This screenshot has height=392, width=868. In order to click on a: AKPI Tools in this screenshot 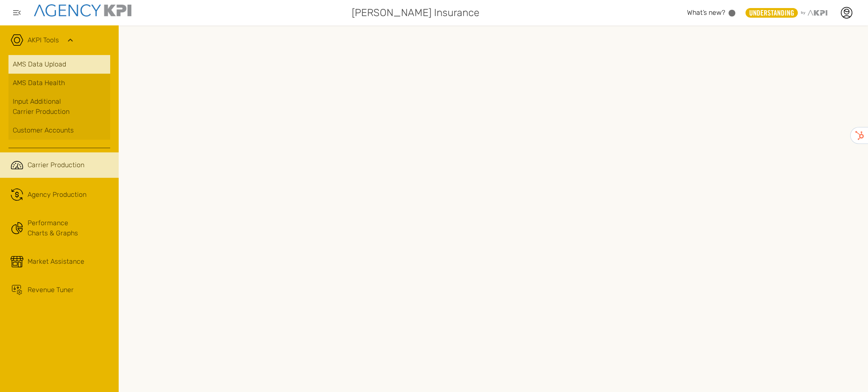, I will do `click(43, 40)`.